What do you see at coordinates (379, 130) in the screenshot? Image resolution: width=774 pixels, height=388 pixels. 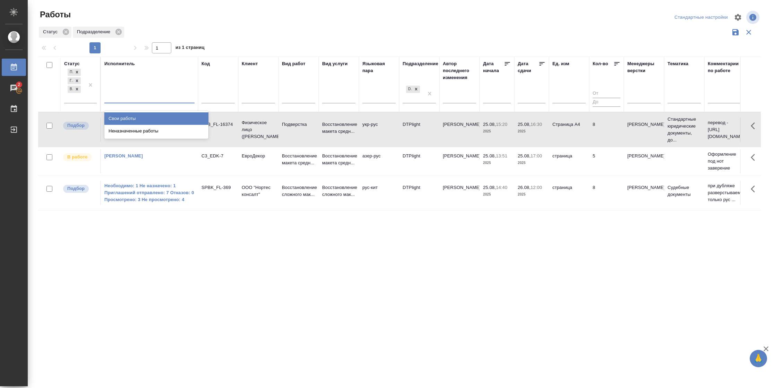 I see `td: укр-рус` at bounding box center [379, 130].